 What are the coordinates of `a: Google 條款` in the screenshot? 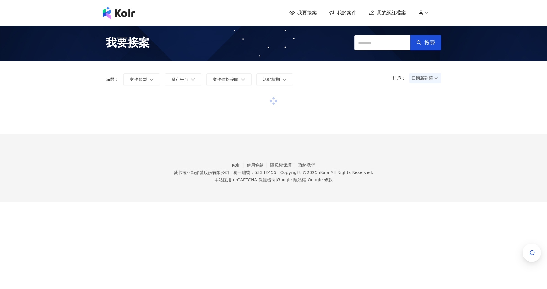 It's located at (320, 180).